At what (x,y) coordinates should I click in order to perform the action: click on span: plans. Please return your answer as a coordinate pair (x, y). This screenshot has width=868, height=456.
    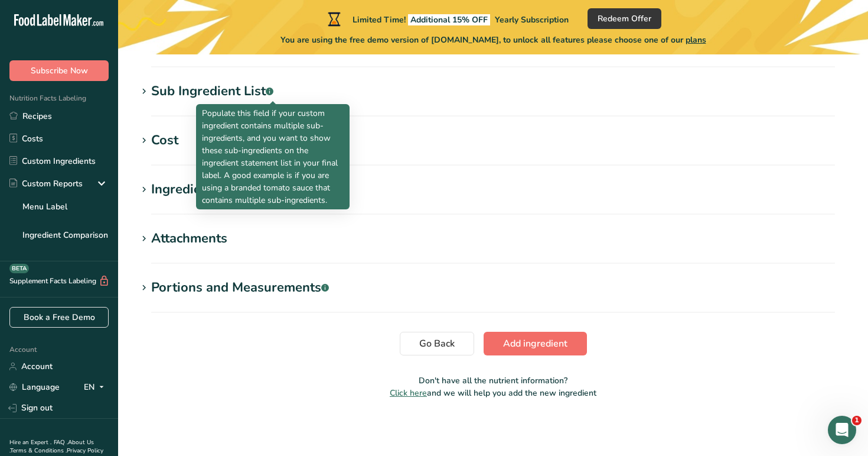
    Looking at the image, I should click on (696, 39).